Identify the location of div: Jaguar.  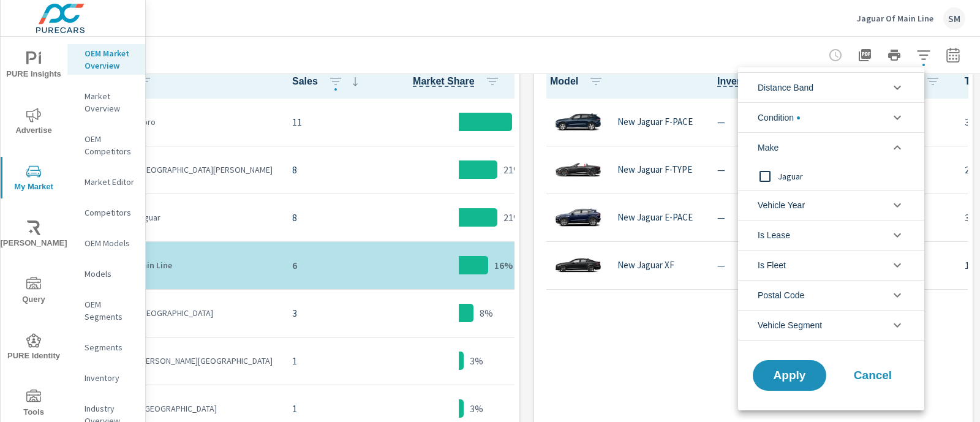
(830, 176).